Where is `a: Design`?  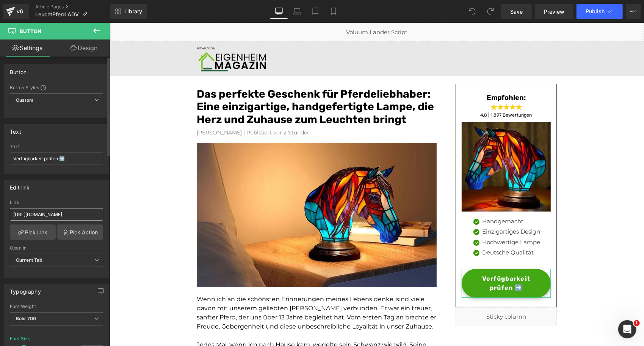 a: Design is located at coordinates (84, 48).